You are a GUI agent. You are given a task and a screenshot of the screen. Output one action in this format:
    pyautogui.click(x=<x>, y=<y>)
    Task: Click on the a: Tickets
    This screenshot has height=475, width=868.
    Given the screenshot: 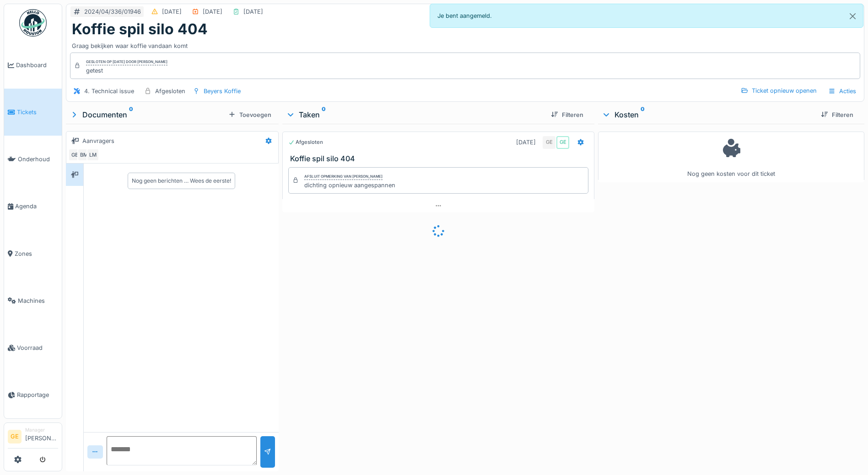 What is the action you would take?
    pyautogui.click(x=33, y=112)
    